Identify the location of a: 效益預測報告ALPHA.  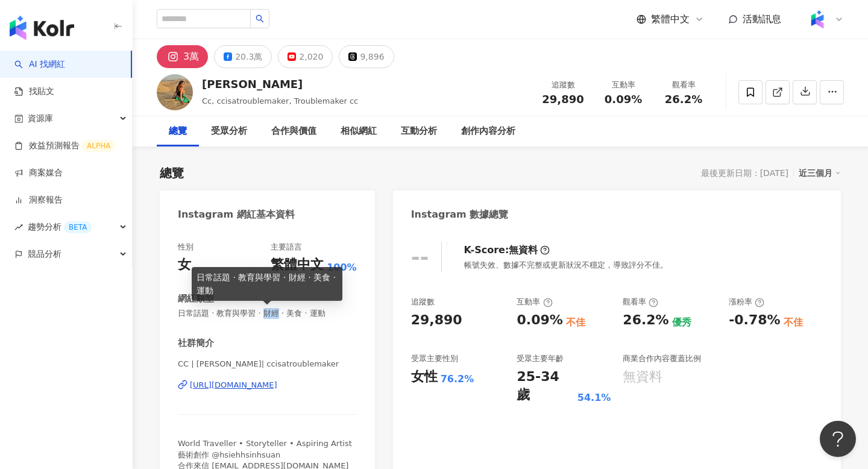
(64, 146).